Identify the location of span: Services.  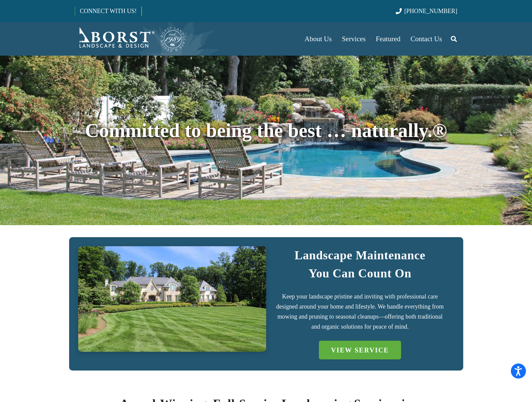
(353, 39).